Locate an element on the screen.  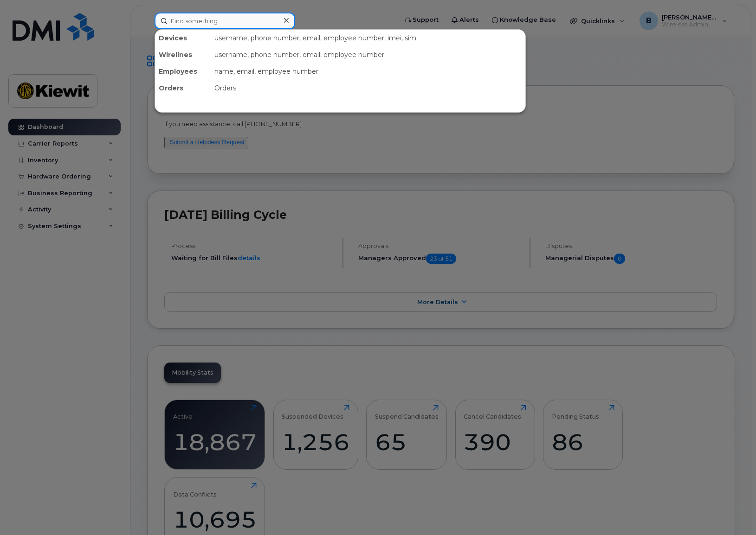
div: username, phone number, email, employee number is located at coordinates (368, 54).